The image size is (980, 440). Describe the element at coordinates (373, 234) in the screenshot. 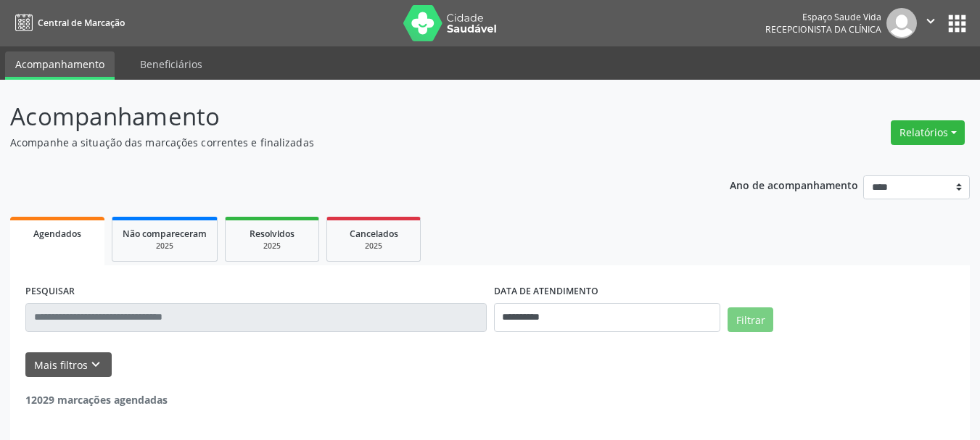

I see `span: Cancelados` at that location.